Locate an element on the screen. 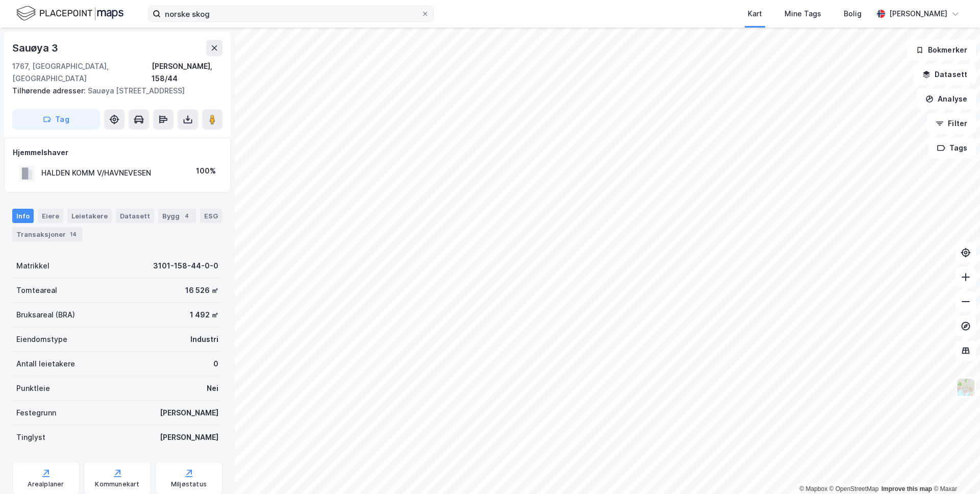 This screenshot has height=494, width=980. div: Tinglyst is located at coordinates (31, 437).